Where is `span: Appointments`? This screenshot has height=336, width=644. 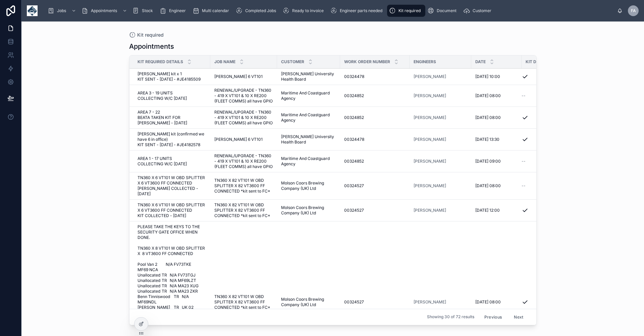 span: Appointments is located at coordinates (104, 11).